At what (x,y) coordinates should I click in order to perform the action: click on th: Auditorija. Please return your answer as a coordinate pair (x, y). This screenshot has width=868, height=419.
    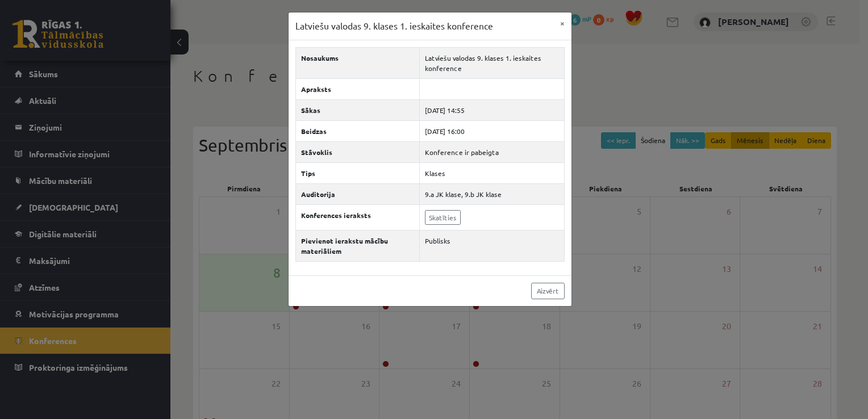
    Looking at the image, I should click on (357, 193).